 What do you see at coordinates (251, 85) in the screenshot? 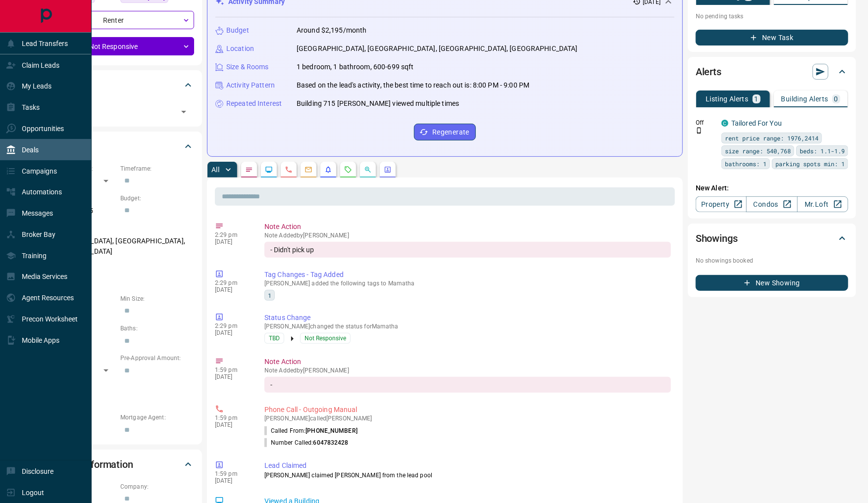
I see `p: Activity Pattern` at bounding box center [251, 85].